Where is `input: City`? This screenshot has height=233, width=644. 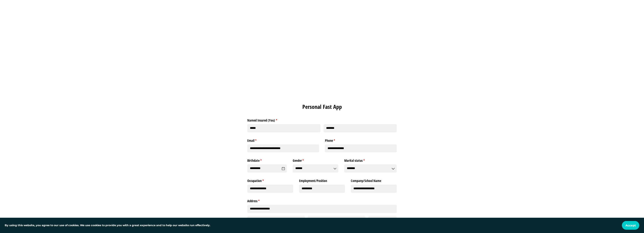
input: City is located at coordinates (276, 220).